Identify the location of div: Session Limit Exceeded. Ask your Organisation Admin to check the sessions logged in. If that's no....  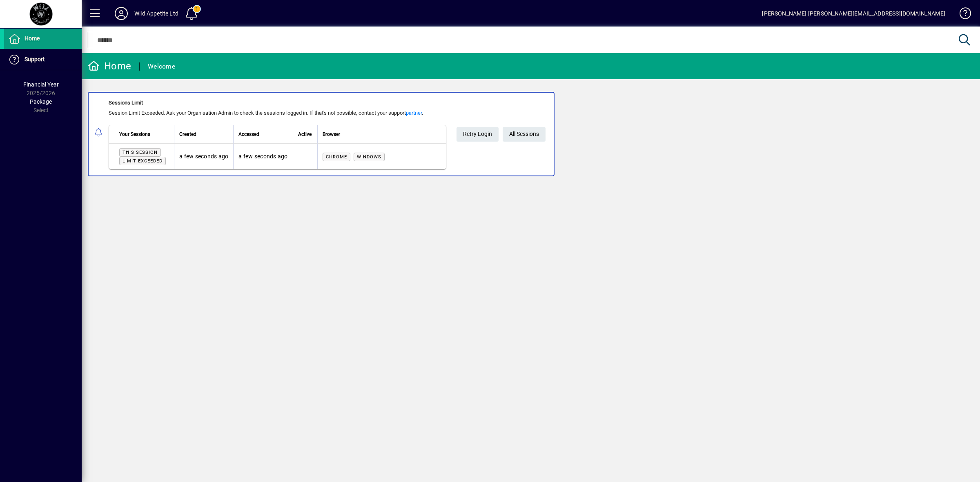
(278, 113).